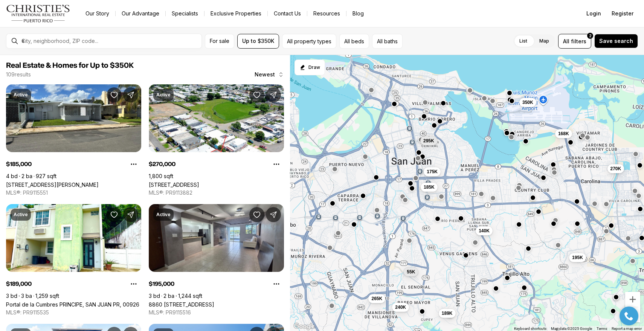 Image resolution: width=644 pixels, height=331 pixels. Describe the element at coordinates (19, 74) in the screenshot. I see `p: 109 results` at that location.